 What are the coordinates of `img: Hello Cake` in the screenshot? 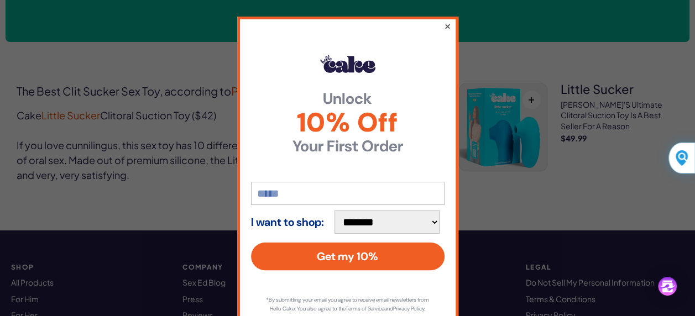 It's located at (348, 64).